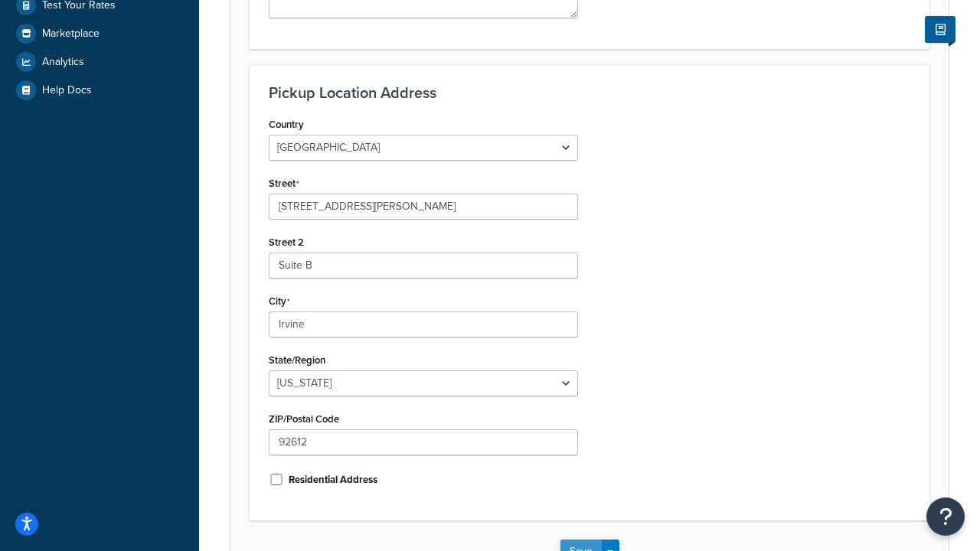 Image resolution: width=980 pixels, height=551 pixels. Describe the element at coordinates (100, 62) in the screenshot. I see `a: Analytics` at that location.